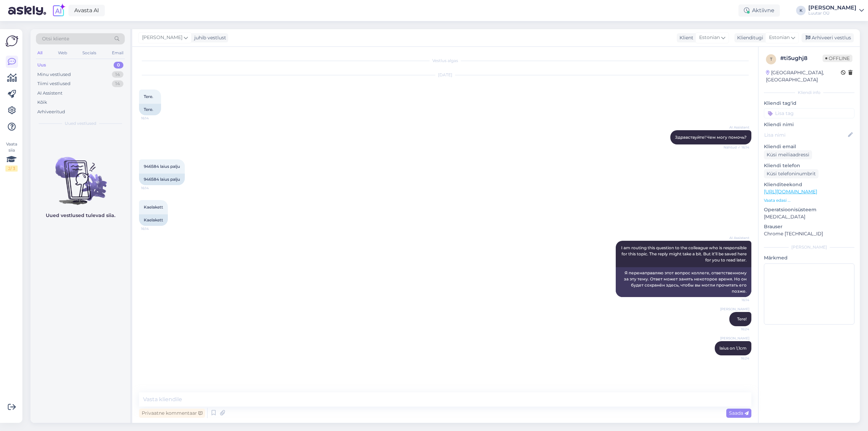 The width and height of the screenshot is (868, 431). I want to click on p: Uued vestlused tulevad siia., so click(80, 215).